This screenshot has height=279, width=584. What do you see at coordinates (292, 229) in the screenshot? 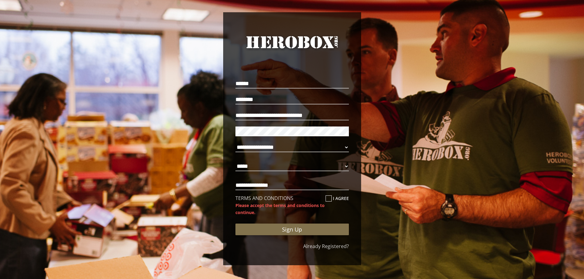
I see `button: Sign Up` at bounding box center [292, 229].